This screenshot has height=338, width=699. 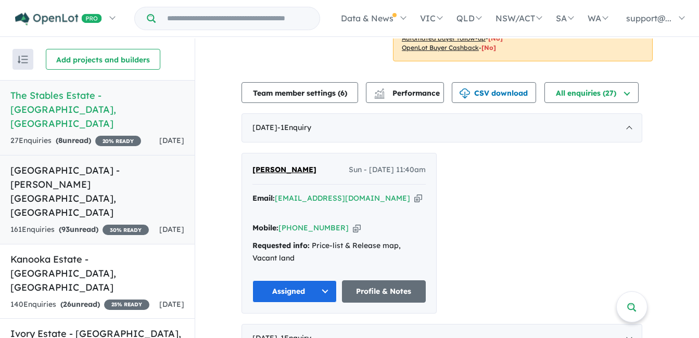 I want to click on strong: Mobile:, so click(x=265, y=228).